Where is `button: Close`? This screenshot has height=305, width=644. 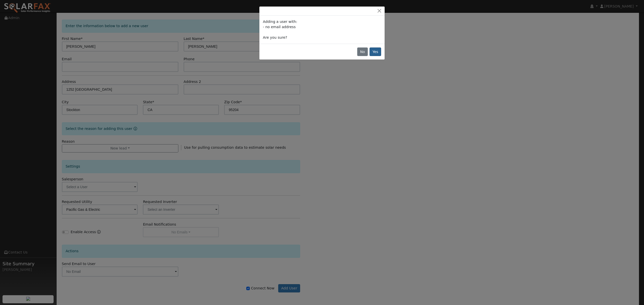
button: Close is located at coordinates (380, 11).